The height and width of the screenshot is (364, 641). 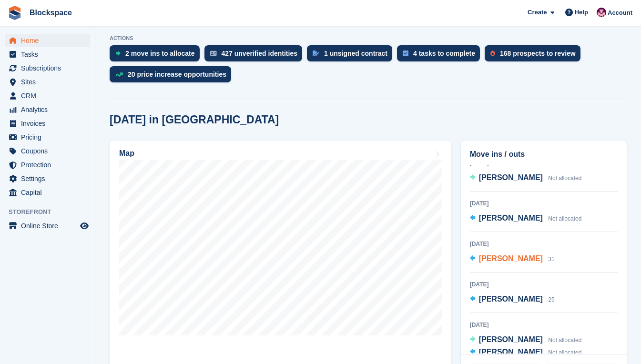 I want to click on div: 2 move ins to allocate, so click(x=160, y=53).